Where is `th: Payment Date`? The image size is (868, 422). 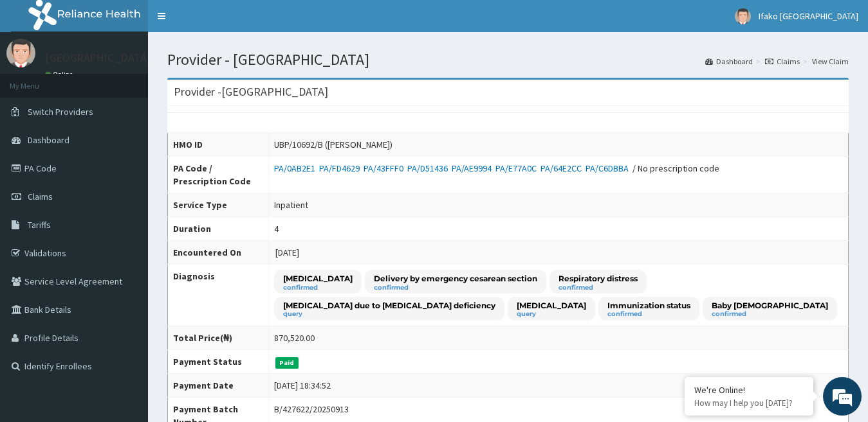 th: Payment Date is located at coordinates (218, 386).